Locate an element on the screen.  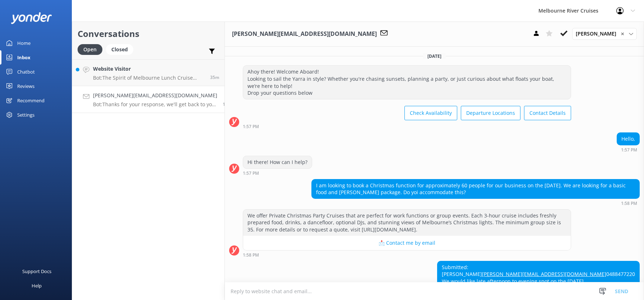
div: Ahoy there! Welcome Aboard! Looking to sail the Yarra in style? Whether you're chasing sunsets, p... is located at coordinates (407, 82).